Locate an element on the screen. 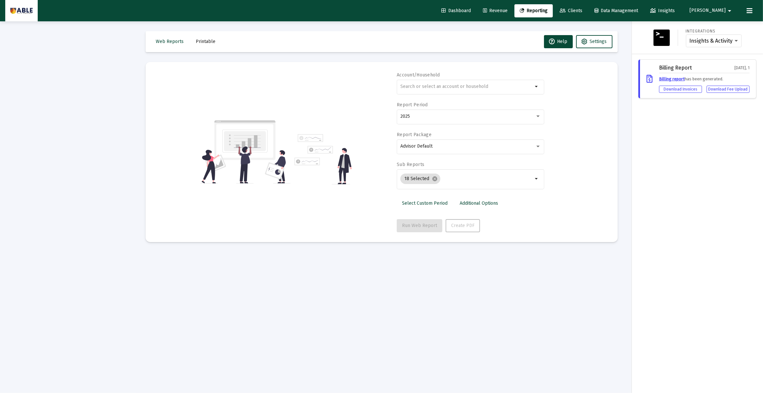 The width and height of the screenshot is (763, 393). img: Dashboard is located at coordinates (21, 11).